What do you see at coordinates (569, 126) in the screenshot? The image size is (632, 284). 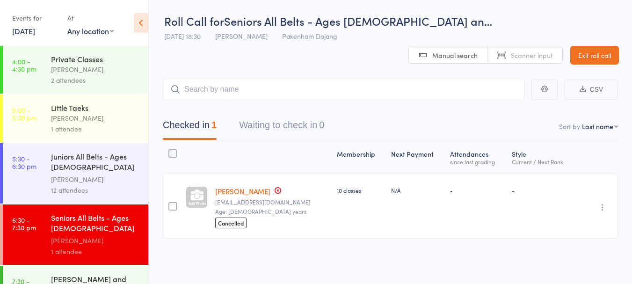 I see `label: Sort by` at bounding box center [569, 126].